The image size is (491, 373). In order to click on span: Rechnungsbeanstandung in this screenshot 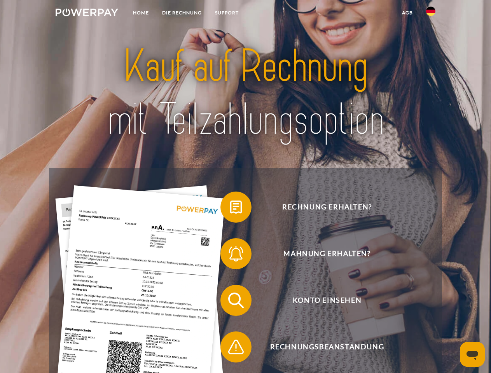, I will do `click(327, 347)`.